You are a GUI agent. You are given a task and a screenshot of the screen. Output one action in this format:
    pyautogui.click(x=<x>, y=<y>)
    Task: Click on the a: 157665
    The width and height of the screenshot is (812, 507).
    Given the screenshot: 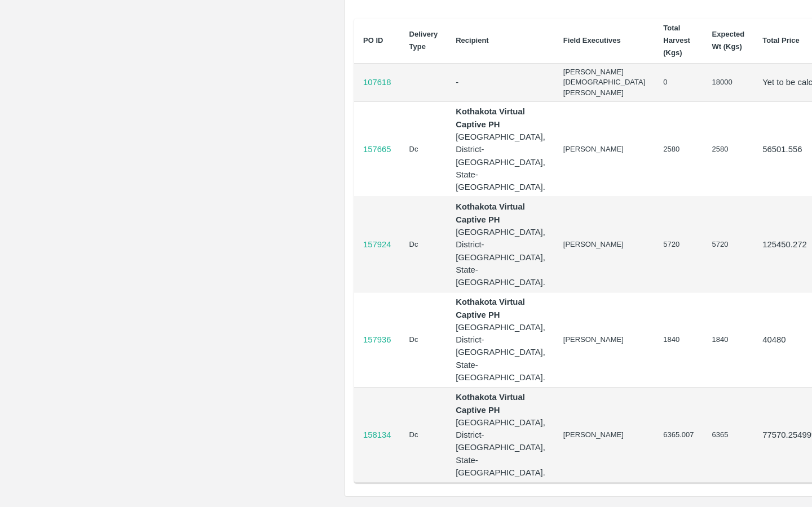 What is the action you would take?
    pyautogui.click(x=377, y=150)
    